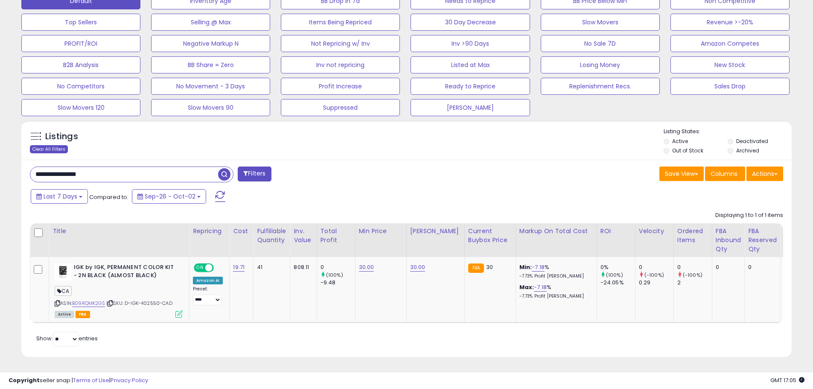 The image size is (813, 389). I want to click on a: Privacy Policy, so click(129, 380).